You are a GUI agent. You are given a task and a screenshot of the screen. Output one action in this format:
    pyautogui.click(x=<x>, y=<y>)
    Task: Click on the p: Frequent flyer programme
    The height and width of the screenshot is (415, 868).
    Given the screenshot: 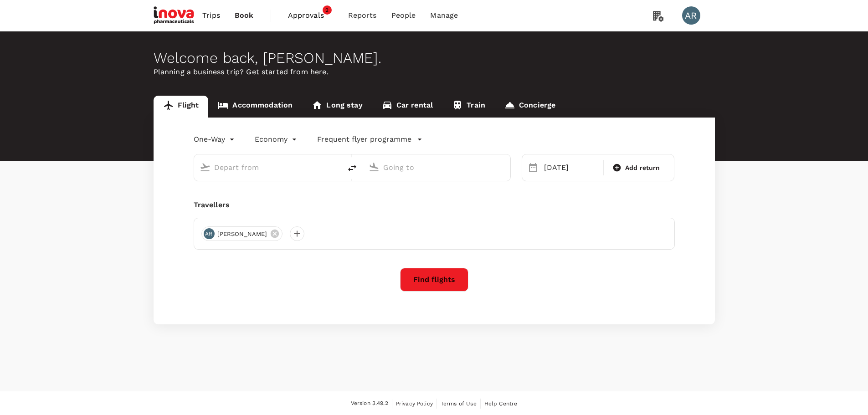 What is the action you would take?
    pyautogui.click(x=364, y=140)
    